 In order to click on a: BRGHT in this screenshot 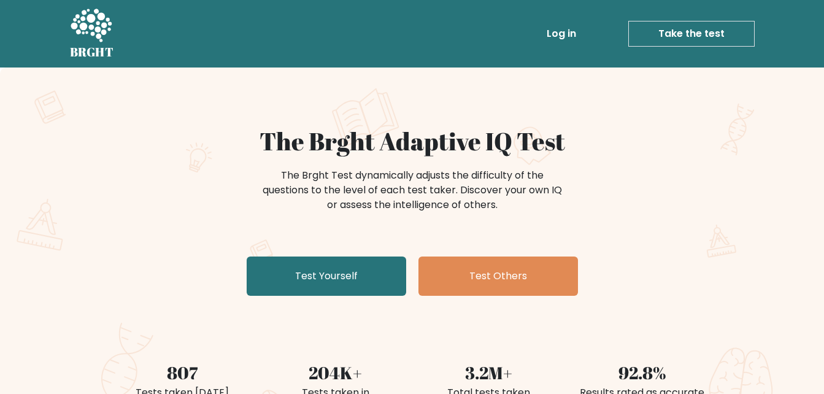, I will do `click(92, 34)`.